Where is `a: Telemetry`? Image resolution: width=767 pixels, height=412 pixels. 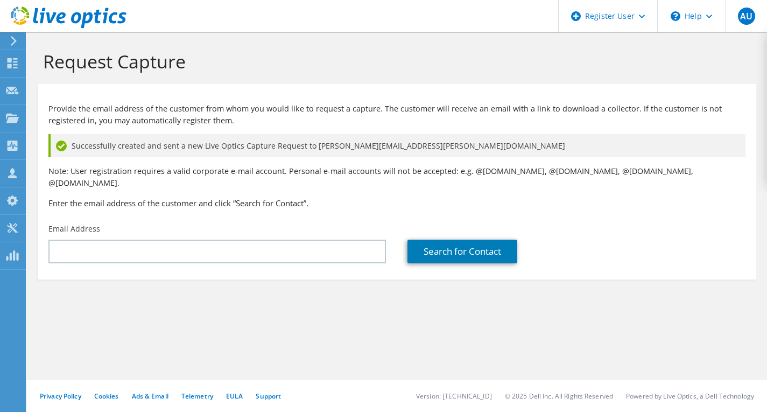
a: Telemetry is located at coordinates (197, 395).